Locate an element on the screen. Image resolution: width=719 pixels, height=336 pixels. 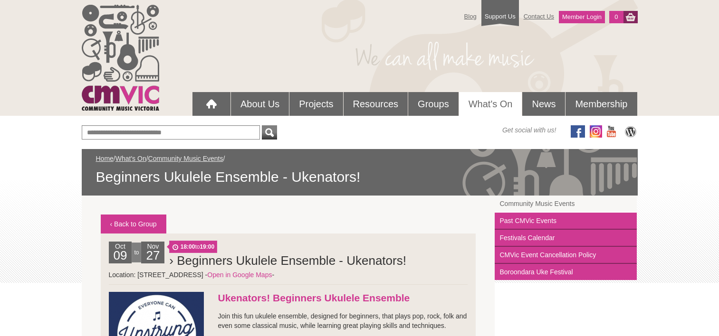
a: 0 is located at coordinates (616, 17).